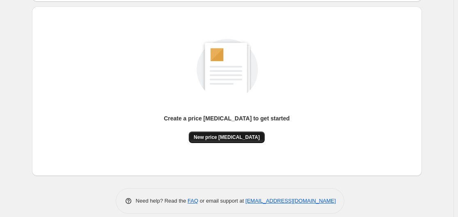 This screenshot has width=458, height=217. Describe the element at coordinates (162, 200) in the screenshot. I see `span: Need help? Read the` at that location.